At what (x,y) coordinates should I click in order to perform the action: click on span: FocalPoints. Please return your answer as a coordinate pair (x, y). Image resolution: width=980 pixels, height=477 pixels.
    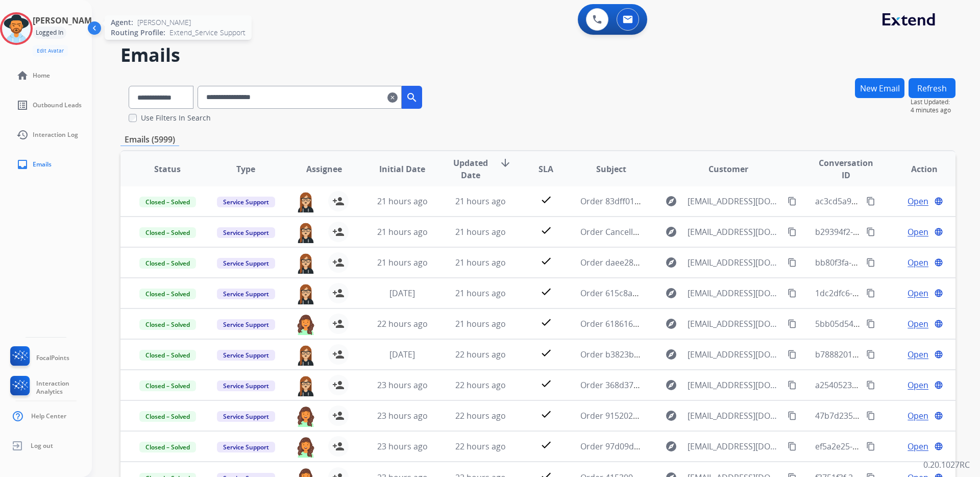
    Looking at the image, I should click on (53, 358).